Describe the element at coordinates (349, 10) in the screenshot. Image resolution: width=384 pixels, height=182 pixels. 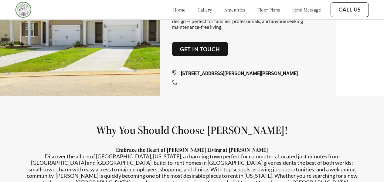
I see `button: Call Us` at that location.